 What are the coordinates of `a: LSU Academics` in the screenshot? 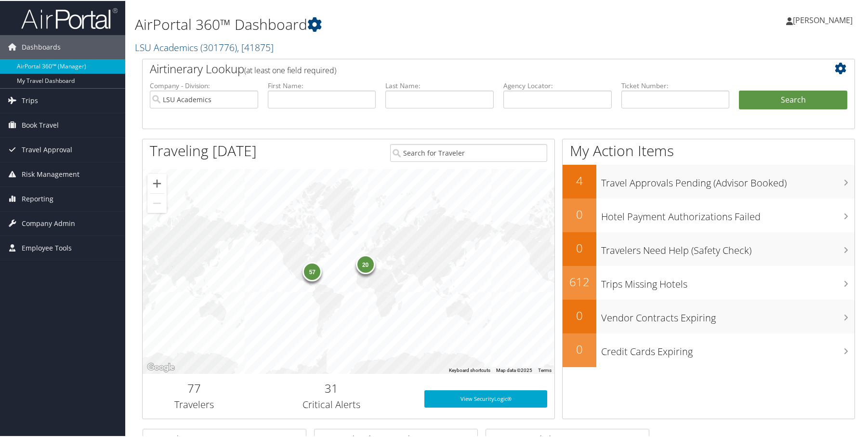 It's located at (204, 47).